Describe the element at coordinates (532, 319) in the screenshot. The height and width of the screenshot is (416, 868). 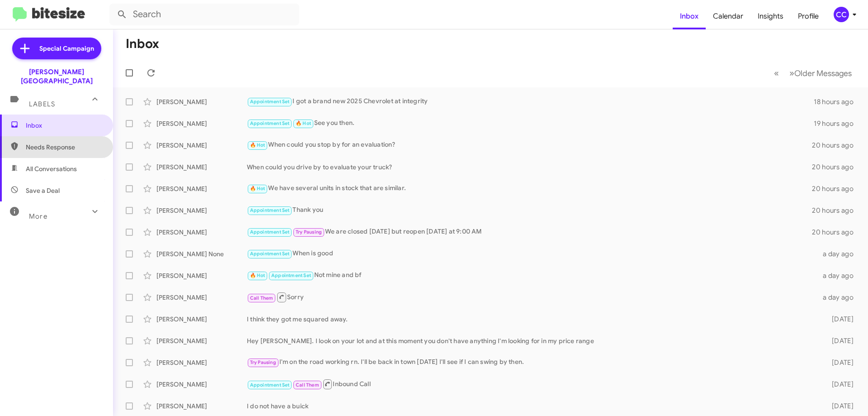
I see `div: I think they got me squared away.` at that location.